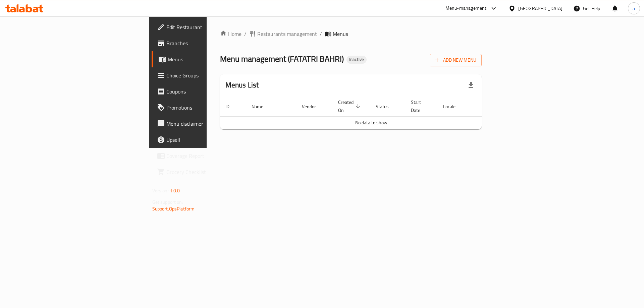 The image size is (644, 308). Describe the element at coordinates (208, 172) in the screenshot. I see `span: Grocery Checklist` at that location.